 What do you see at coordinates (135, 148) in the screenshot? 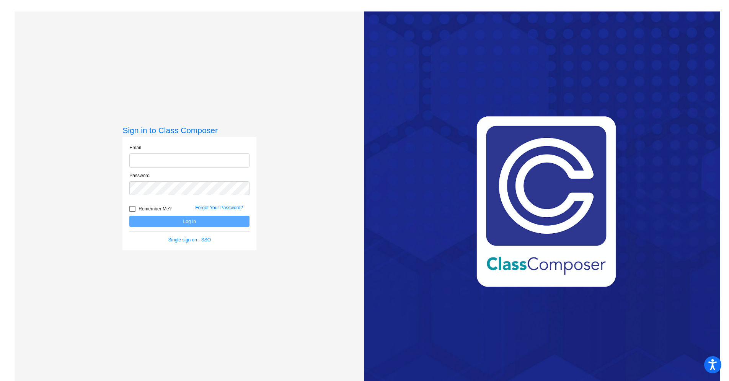
I see `label: Email` at bounding box center [135, 148].